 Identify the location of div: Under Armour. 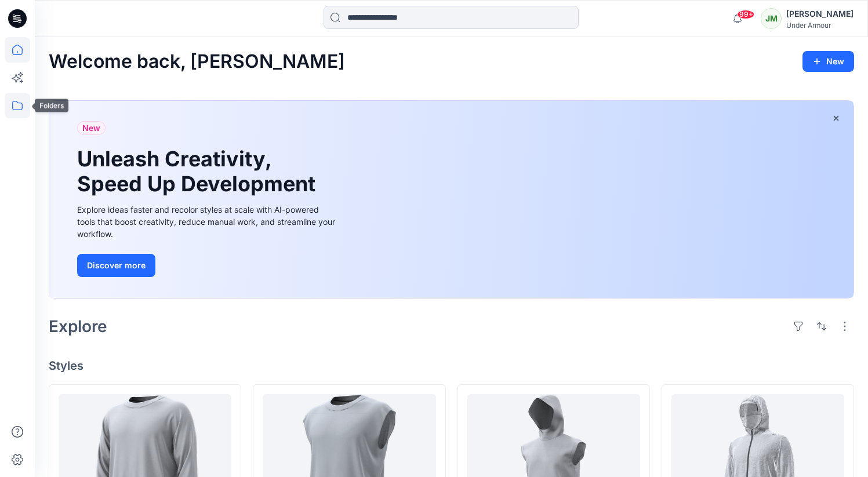
(819, 25).